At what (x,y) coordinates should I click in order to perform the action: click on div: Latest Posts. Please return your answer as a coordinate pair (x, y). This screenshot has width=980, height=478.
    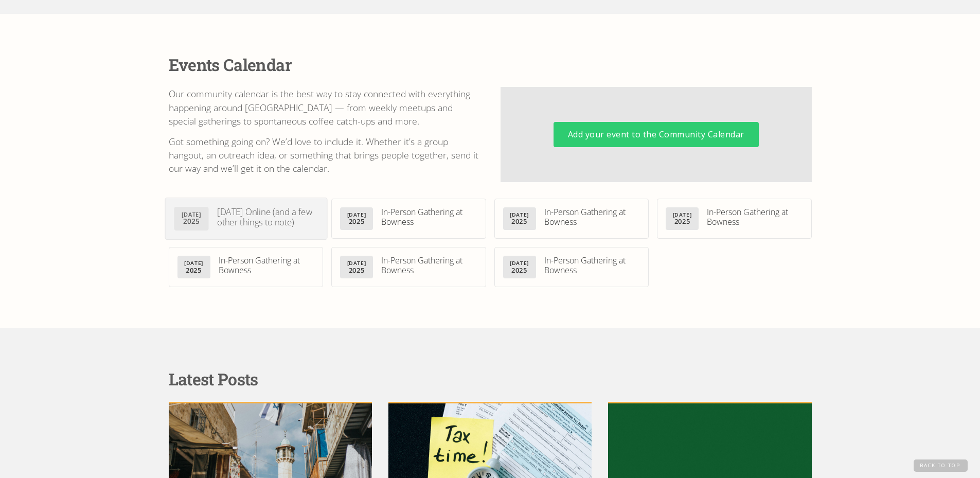
    Looking at the image, I should click on (490, 379).